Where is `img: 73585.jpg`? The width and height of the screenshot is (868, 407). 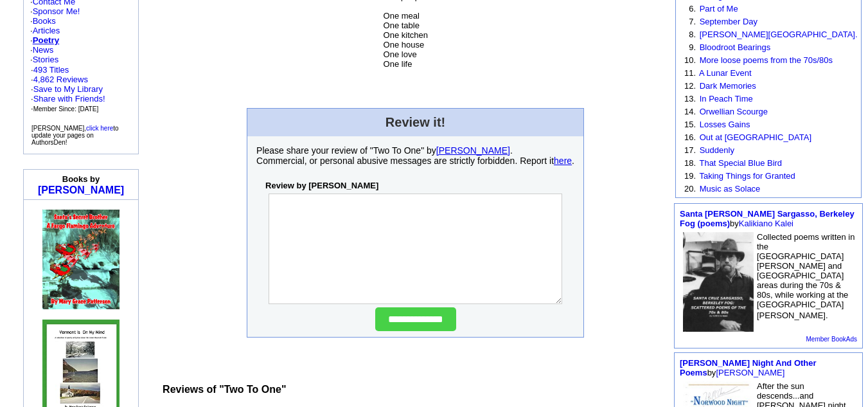 img: 73585.jpg is located at coordinates (718, 282).